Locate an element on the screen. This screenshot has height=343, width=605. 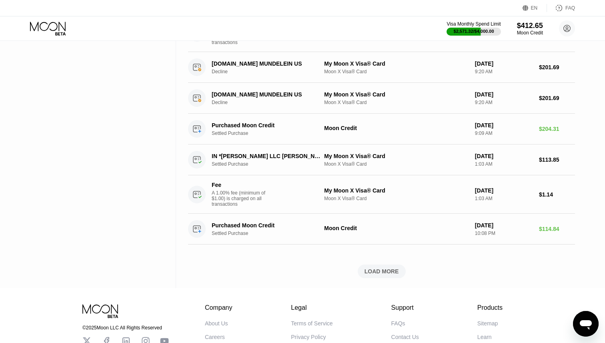
div: Learn is located at coordinates (484, 337).